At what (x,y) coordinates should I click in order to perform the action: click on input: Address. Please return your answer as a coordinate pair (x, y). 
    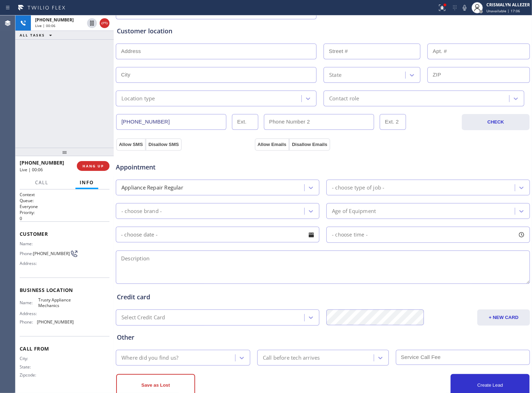
    Looking at the image, I should click on (216, 51).